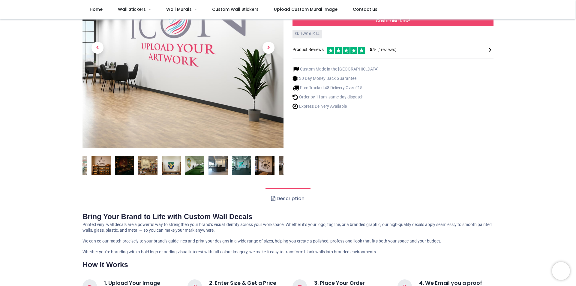 This screenshot has height=286, width=576. What do you see at coordinates (365, 9) in the screenshot?
I see `span: Contact us` at bounding box center [365, 9].